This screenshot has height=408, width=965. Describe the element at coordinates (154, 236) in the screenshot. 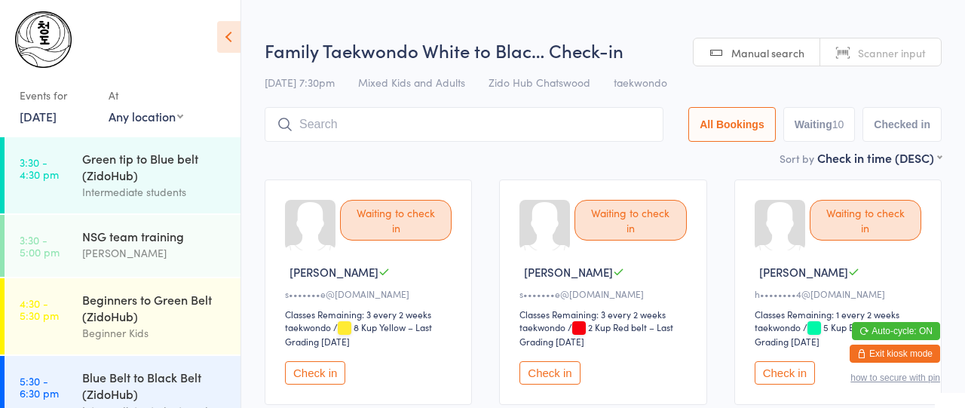

I see `div: NSG team training` at that location.